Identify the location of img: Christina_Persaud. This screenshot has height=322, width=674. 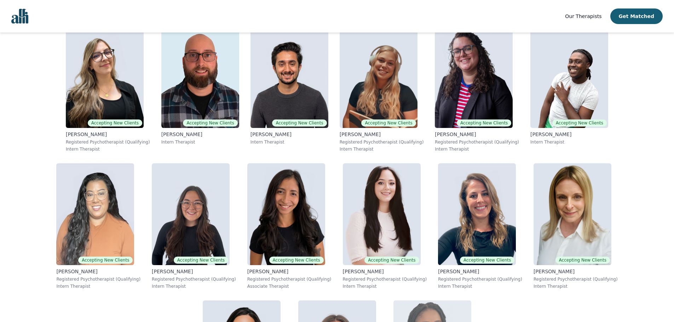
(95, 214).